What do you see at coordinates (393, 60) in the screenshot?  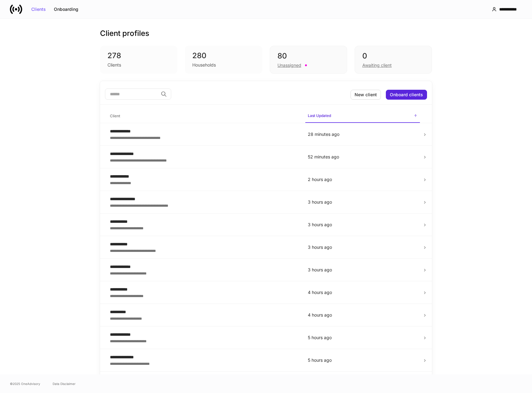 I see `div: 0Awaiting client` at bounding box center [393, 60].